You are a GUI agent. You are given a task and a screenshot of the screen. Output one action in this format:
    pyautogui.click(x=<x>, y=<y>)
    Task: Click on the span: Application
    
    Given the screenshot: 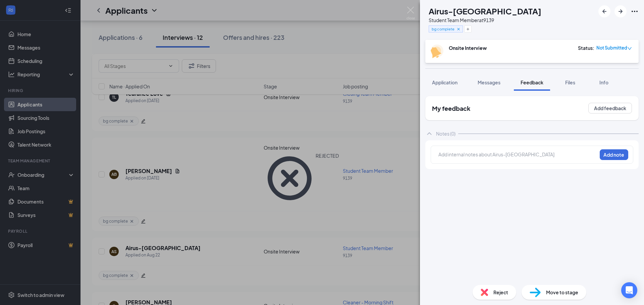 What is the action you would take?
    pyautogui.click(x=445, y=83)
    